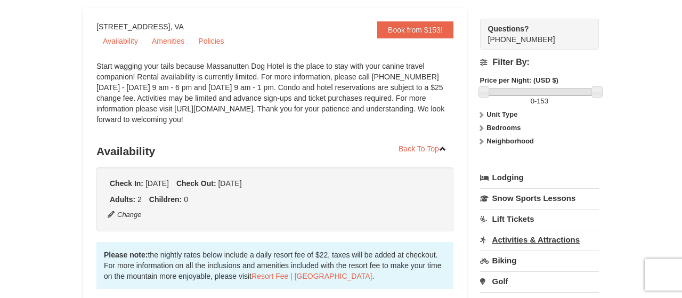 The height and width of the screenshot is (298, 682). Describe the element at coordinates (502, 114) in the screenshot. I see `strong: Unit Type` at that location.